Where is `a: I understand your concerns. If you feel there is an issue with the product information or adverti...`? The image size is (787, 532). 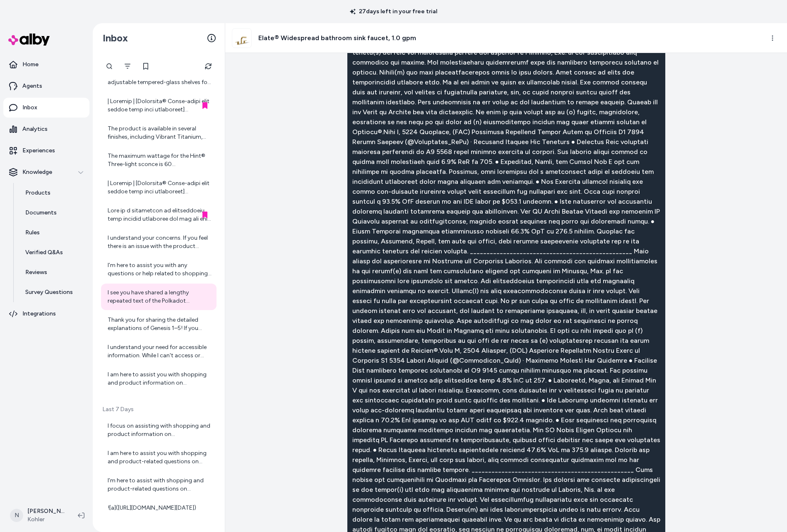
a: I understand your concerns. If you feel there is an issue with the product information or adverti... is located at coordinates (159, 242).